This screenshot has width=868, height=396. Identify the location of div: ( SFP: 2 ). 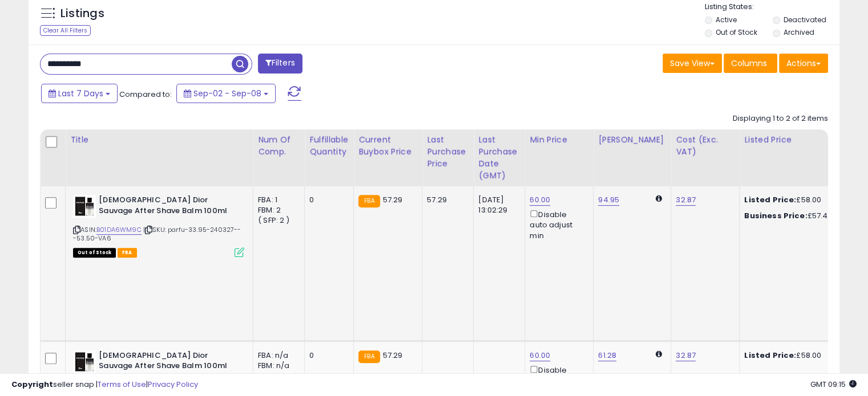
(277, 221).